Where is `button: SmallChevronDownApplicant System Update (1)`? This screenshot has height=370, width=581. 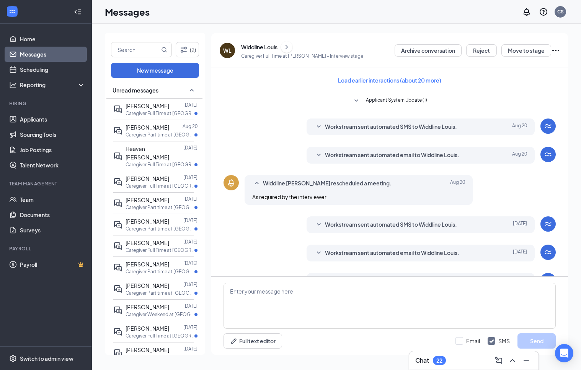
button: SmallChevronDownApplicant System Update (1) is located at coordinates (389, 101).